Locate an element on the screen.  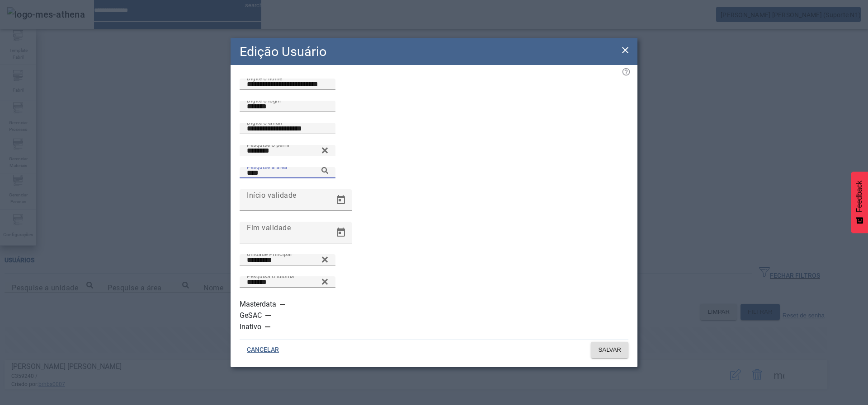
button: SALVAR is located at coordinates (609, 350).